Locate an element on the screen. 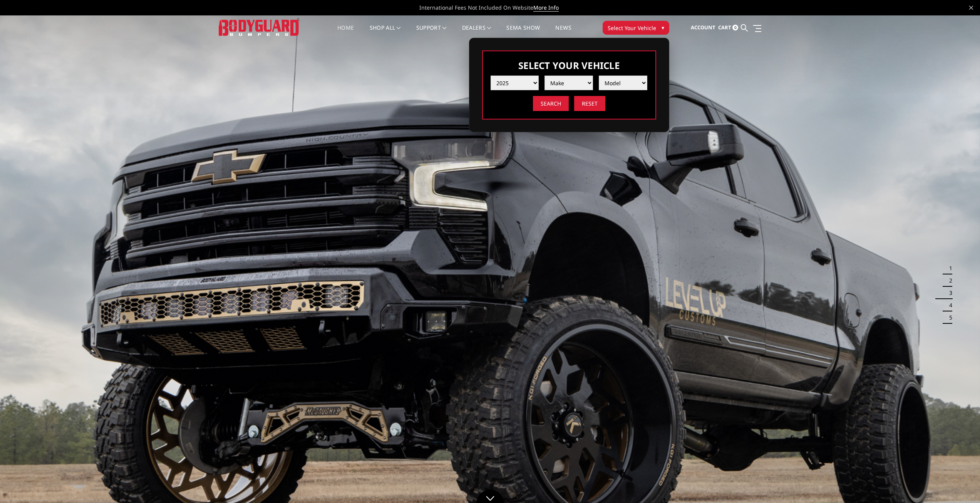 This screenshot has width=980, height=503. span: 0 is located at coordinates (735, 27).